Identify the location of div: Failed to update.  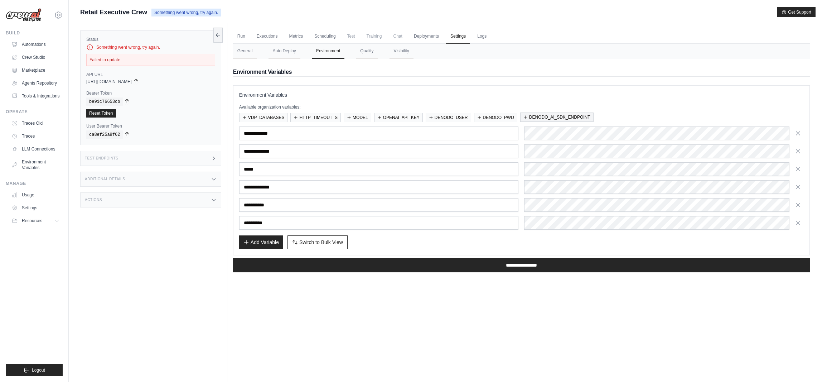
(151, 60).